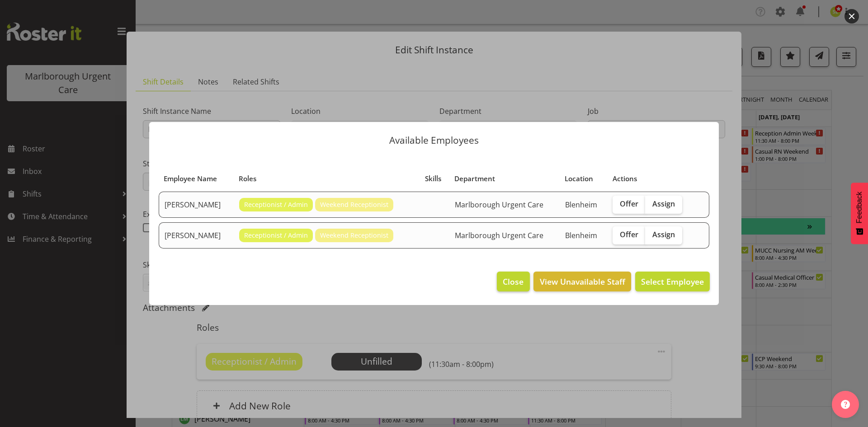 This screenshot has height=427, width=868. I want to click on span: Select Employee, so click(672, 281).